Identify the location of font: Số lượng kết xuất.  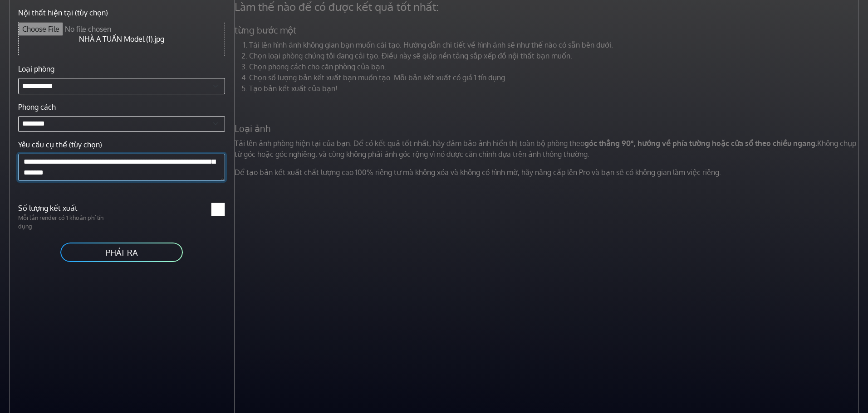
(48, 208).